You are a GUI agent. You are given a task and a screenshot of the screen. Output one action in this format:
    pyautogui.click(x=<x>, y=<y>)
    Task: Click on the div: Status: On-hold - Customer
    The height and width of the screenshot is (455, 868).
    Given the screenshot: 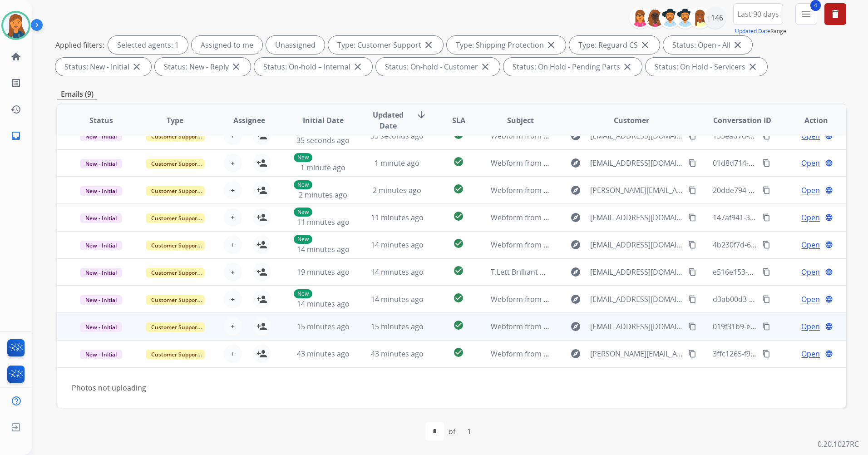 What is the action you would take?
    pyautogui.click(x=437, y=67)
    